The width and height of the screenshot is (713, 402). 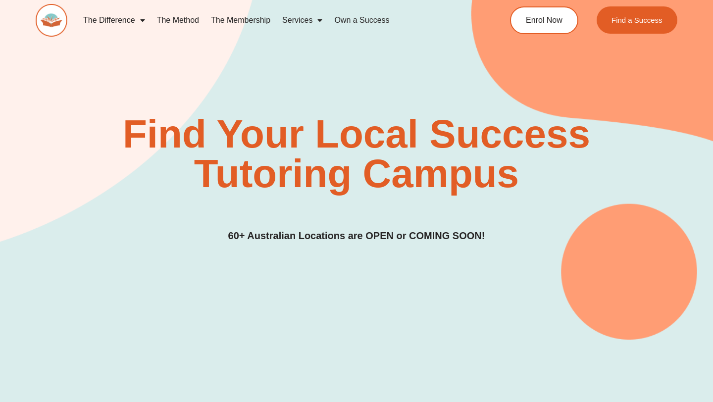 I want to click on a: The Difference, so click(x=114, y=20).